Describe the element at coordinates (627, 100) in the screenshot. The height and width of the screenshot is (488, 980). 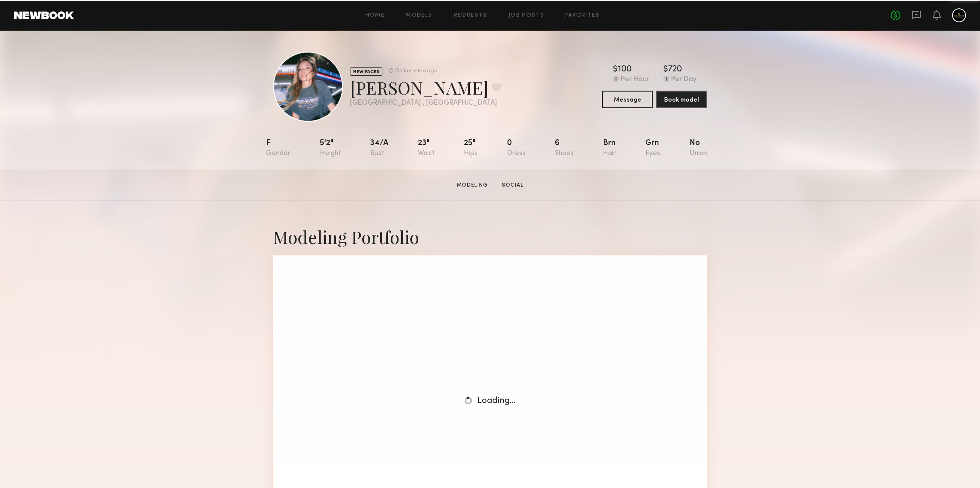
I see `button: Message` at that location.